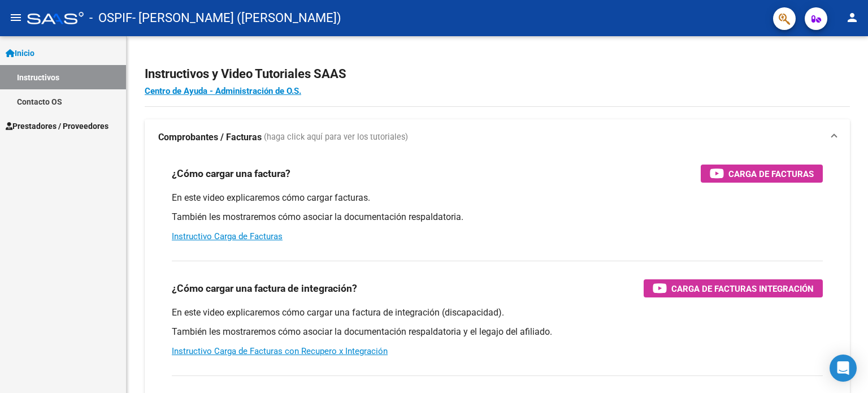 This screenshot has width=868, height=393. Describe the element at coordinates (770, 174) in the screenshot. I see `span: Carga de Facturas` at that location.